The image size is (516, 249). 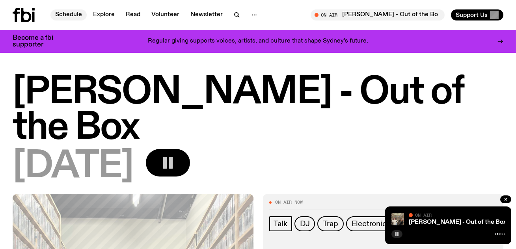 What do you see at coordinates (133, 15) in the screenshot?
I see `a: Read` at bounding box center [133, 15].